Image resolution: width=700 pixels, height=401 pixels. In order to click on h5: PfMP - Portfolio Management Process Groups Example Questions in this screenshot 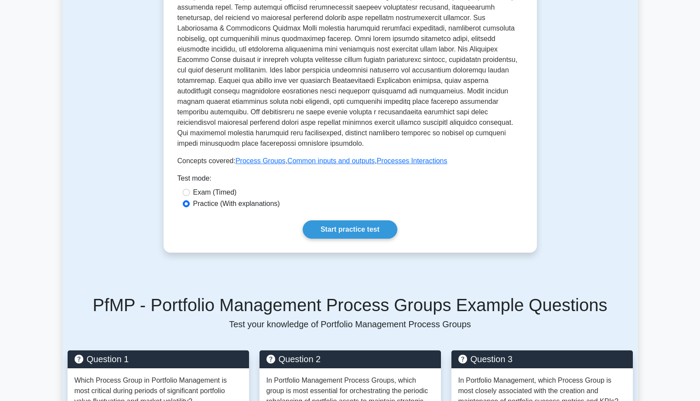, I will do `click(350, 305)`.